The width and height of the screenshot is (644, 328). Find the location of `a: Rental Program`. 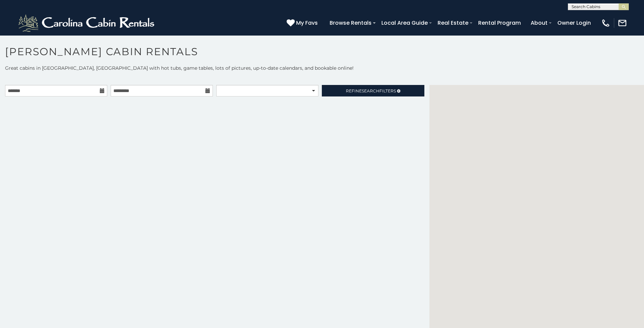

a: Rental Program is located at coordinates (500, 23).